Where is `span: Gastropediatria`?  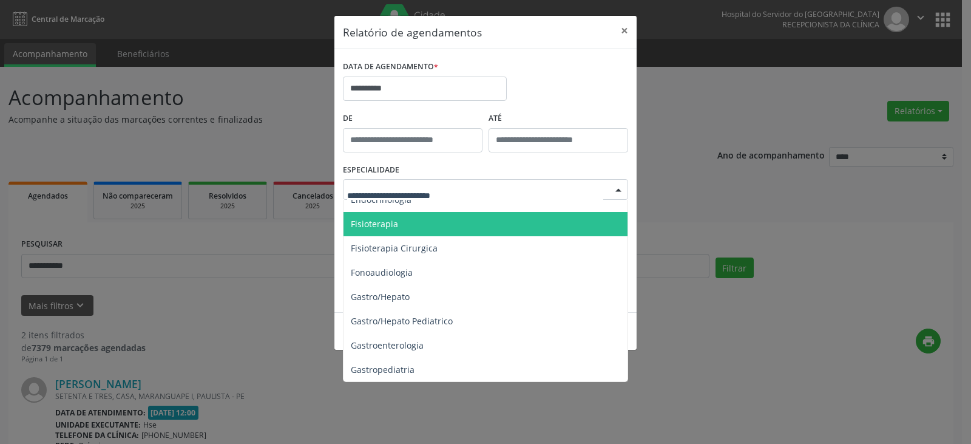 span: Gastropediatria is located at coordinates (382, 369).